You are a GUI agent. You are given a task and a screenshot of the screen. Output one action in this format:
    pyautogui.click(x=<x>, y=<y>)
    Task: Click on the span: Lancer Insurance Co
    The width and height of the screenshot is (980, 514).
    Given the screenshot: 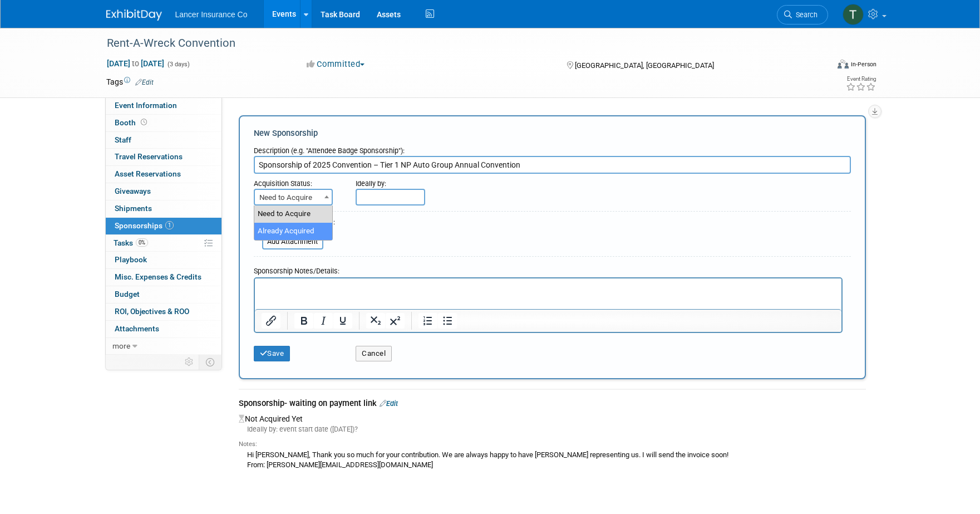 What is the action you would take?
    pyautogui.click(x=212, y=14)
    